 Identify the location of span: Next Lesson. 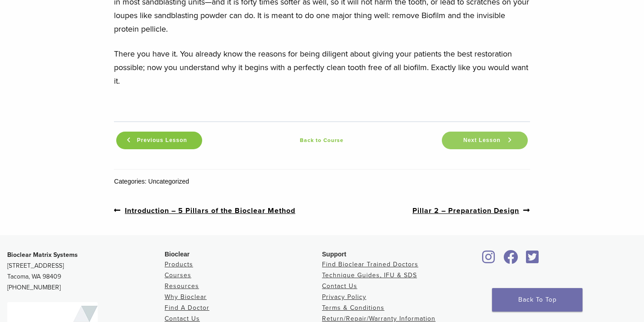
(482, 140).